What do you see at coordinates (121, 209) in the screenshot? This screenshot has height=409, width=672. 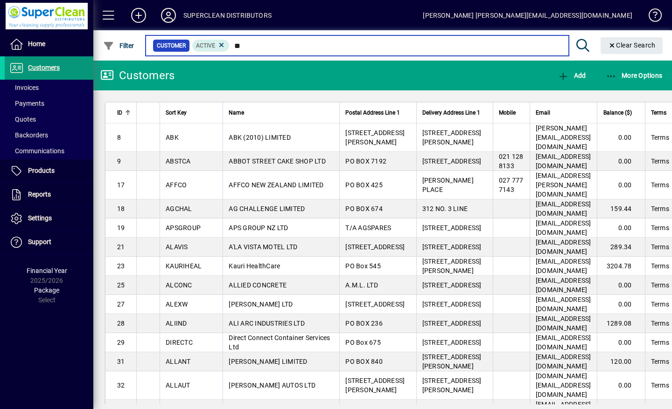 I see `span: 18` at bounding box center [121, 209].